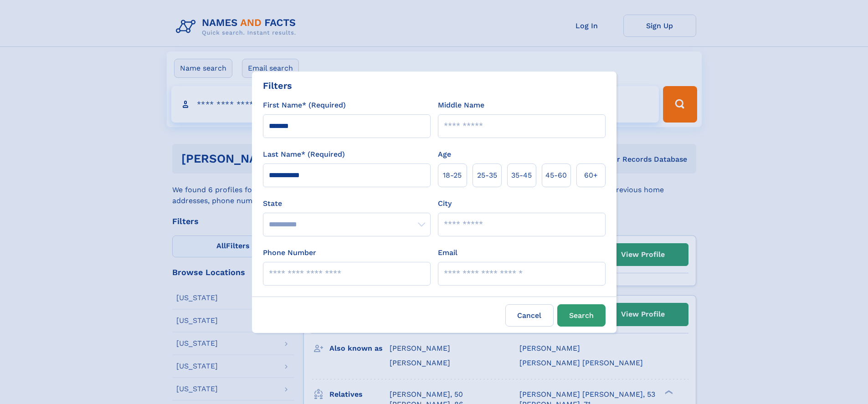 This screenshot has height=404, width=868. Describe the element at coordinates (487, 175) in the screenshot. I see `span: 25‑35` at that location.